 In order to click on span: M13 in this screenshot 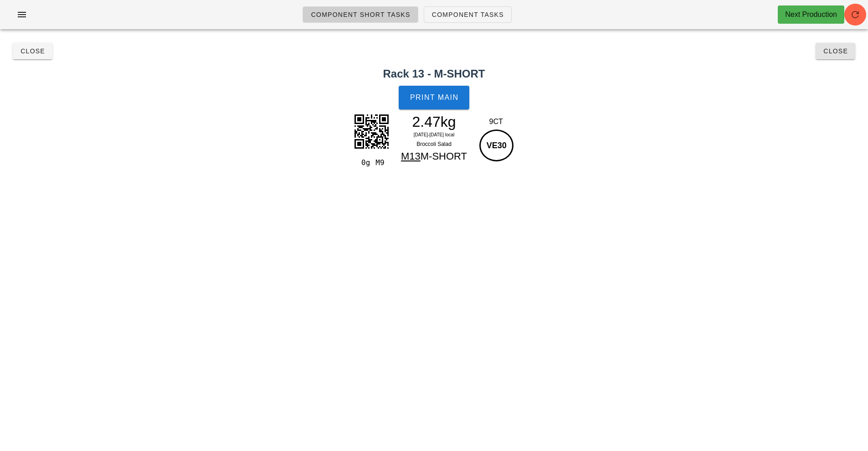, I will do `click(411, 156)`.